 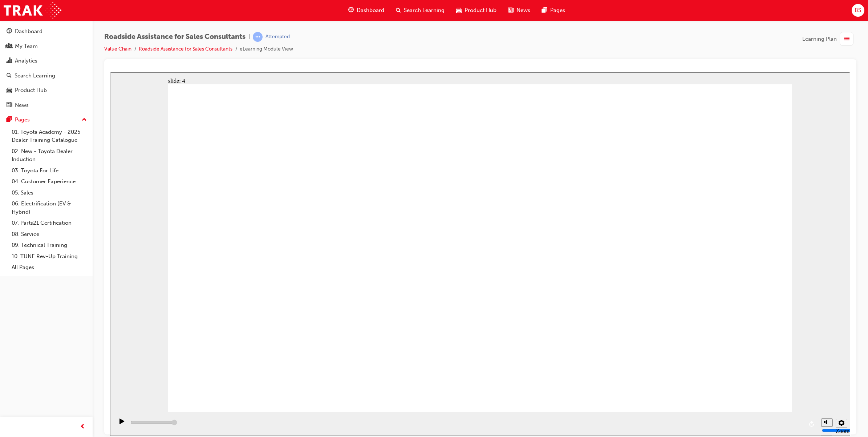 I want to click on div: misc controls, so click(x=722, y=352).